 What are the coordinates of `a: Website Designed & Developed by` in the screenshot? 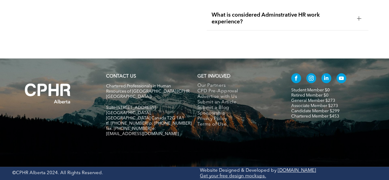 It's located at (238, 170).